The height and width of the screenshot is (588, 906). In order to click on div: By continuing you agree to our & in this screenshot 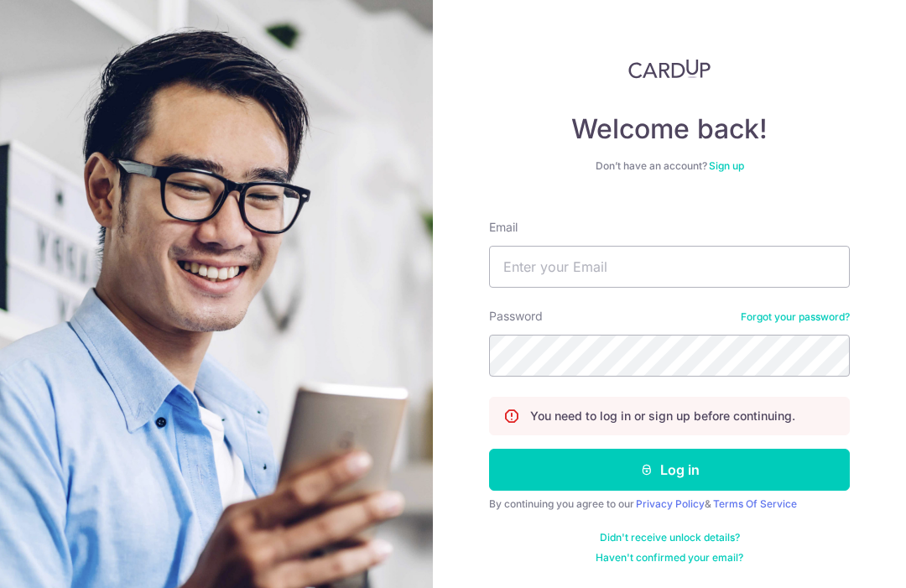, I will do `click(670, 505)`.